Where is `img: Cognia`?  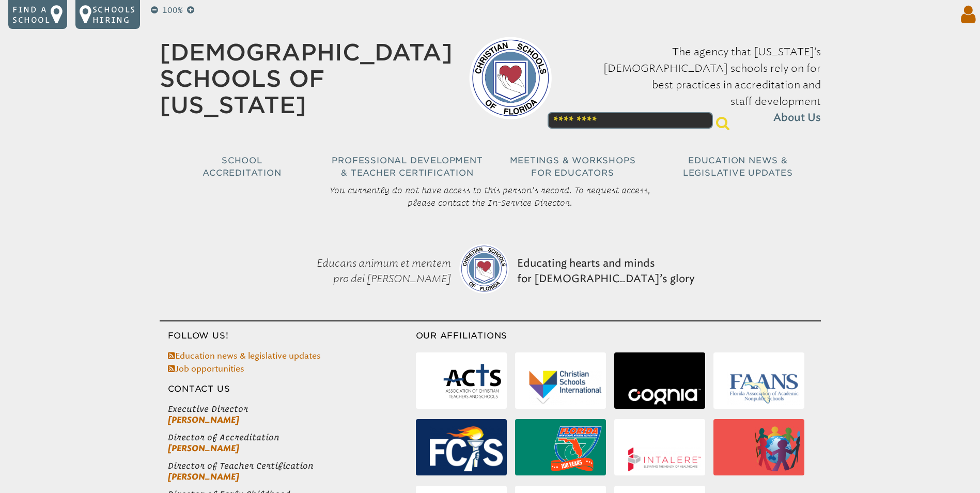
img: Cognia is located at coordinates (664, 396).